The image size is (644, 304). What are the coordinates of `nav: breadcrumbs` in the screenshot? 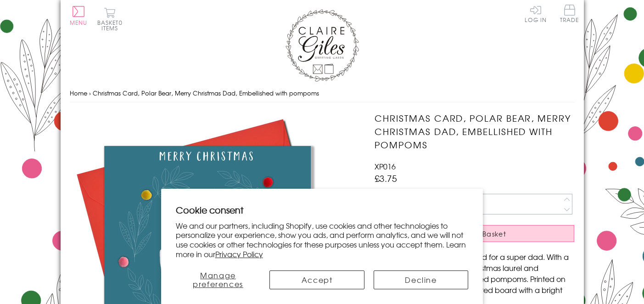 It's located at (322, 93).